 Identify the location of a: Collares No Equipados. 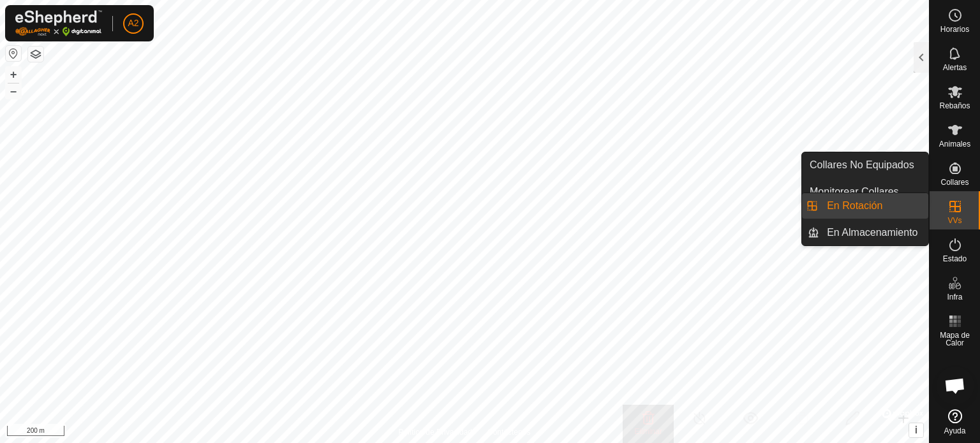
(865, 165).